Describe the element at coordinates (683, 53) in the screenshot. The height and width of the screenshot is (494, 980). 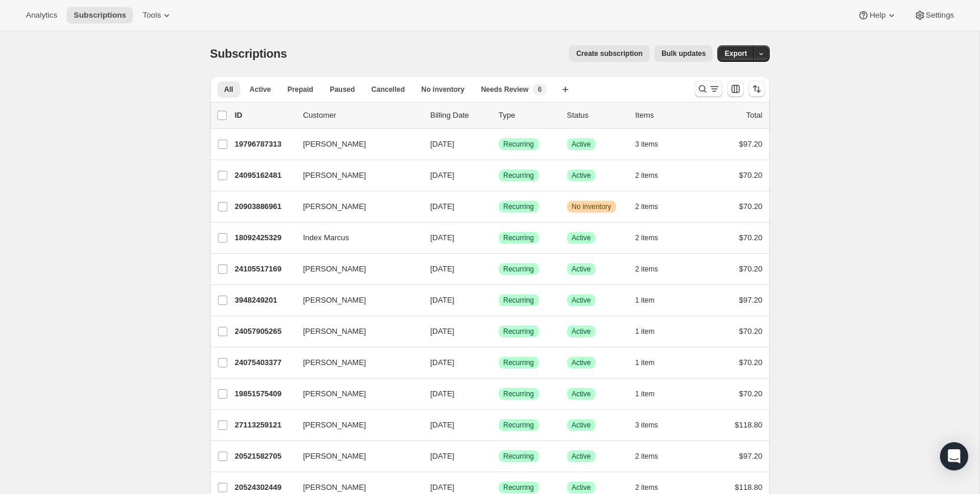
I see `span: Bulk updates` at that location.